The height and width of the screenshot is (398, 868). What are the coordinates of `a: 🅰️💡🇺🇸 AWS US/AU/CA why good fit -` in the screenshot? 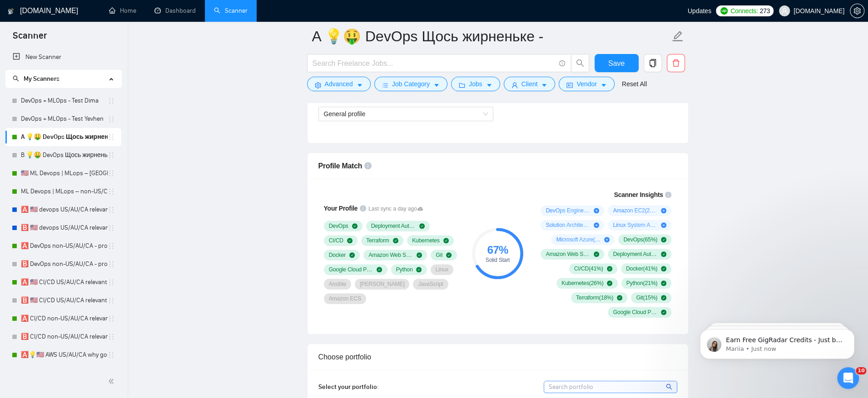 It's located at (64, 355).